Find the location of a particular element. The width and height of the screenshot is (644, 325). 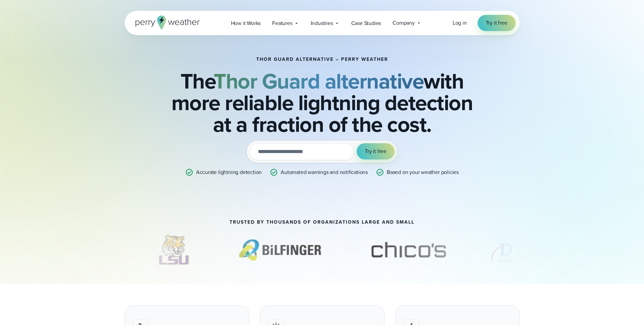

div: slideshow is located at coordinates (322, 252).